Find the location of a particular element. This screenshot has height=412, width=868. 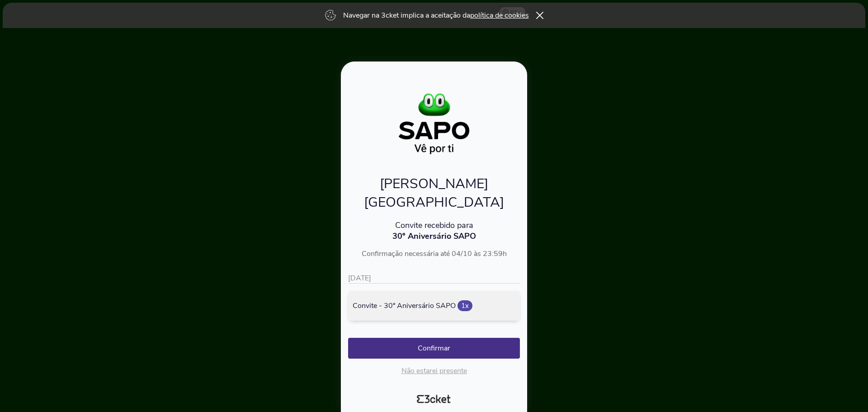

img: ba2d631dddca4bf4a7f17f952167b283.webp is located at coordinates (434, 124).